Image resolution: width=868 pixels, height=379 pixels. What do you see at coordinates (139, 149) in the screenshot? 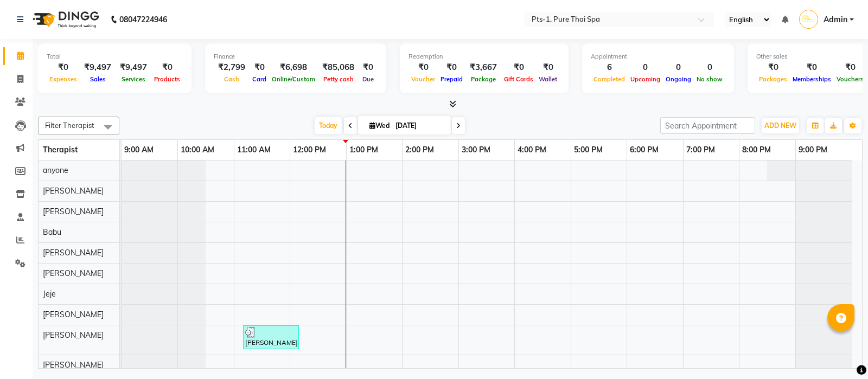
I see `a: 9:00 AM` at bounding box center [139, 149].